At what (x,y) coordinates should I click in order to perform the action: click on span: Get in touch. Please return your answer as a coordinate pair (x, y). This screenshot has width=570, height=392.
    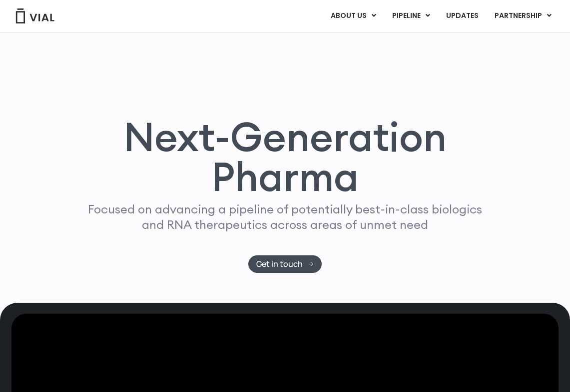
    Looking at the image, I should click on (279, 264).